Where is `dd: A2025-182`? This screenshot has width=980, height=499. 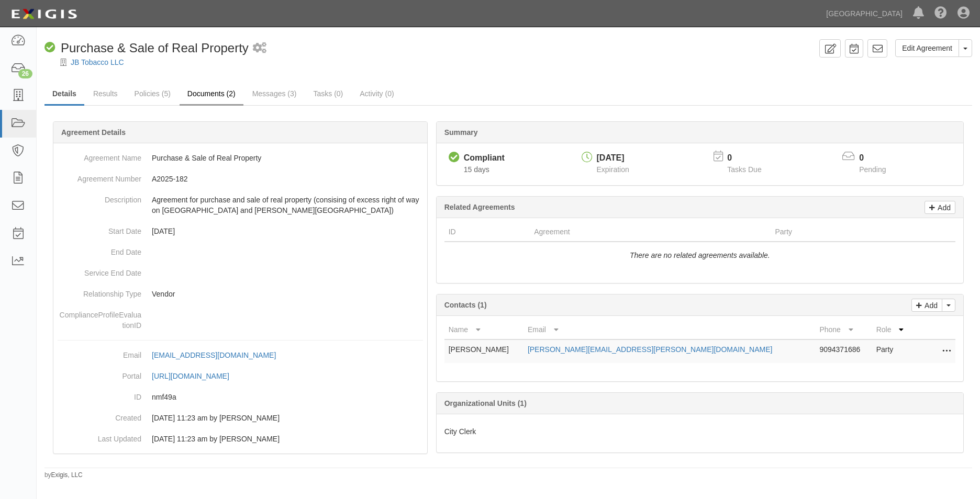 dd: A2025-182 is located at coordinates (240, 179).